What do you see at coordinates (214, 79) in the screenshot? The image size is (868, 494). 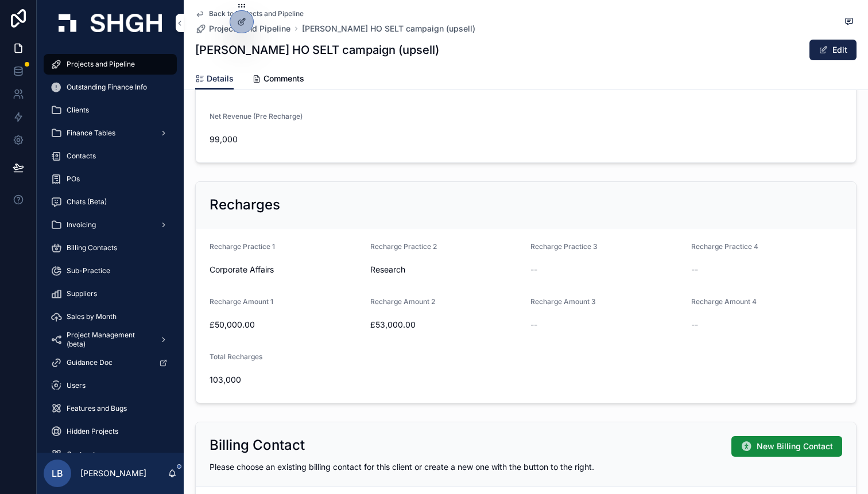 I see `a: Details` at bounding box center [214, 79].